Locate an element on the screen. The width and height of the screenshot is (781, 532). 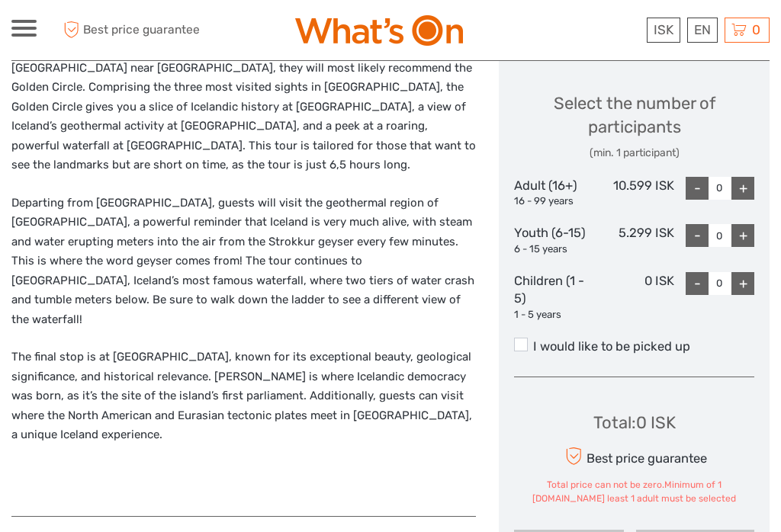
div: Adult (16+) is located at coordinates (554, 193).